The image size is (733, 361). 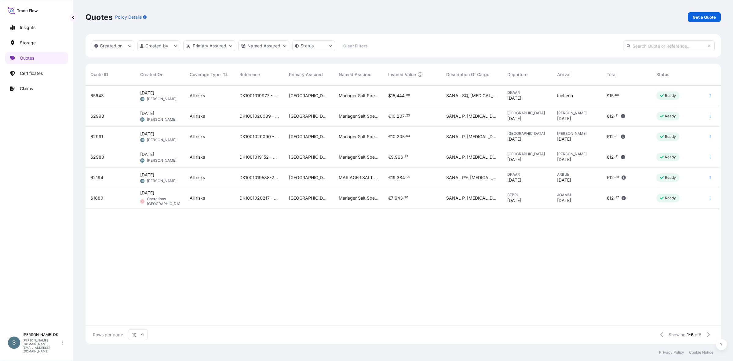 What do you see at coordinates (259, 198) in the screenshot?
I see `span: DK1001020217 - 2565119` at bounding box center [259, 198].